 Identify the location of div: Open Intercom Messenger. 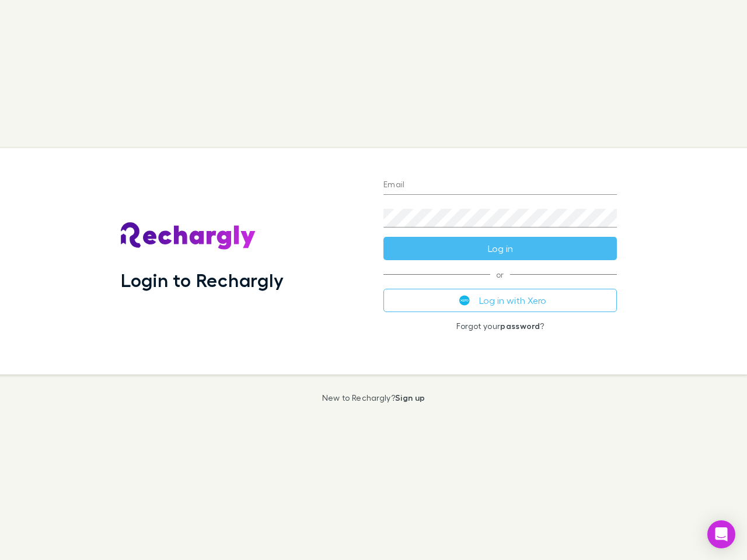
(721, 534).